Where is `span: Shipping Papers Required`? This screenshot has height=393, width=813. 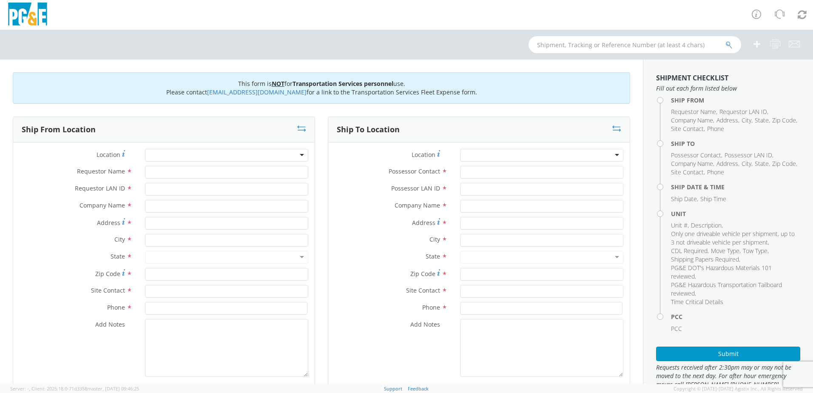 span: Shipping Papers Required is located at coordinates (705, 259).